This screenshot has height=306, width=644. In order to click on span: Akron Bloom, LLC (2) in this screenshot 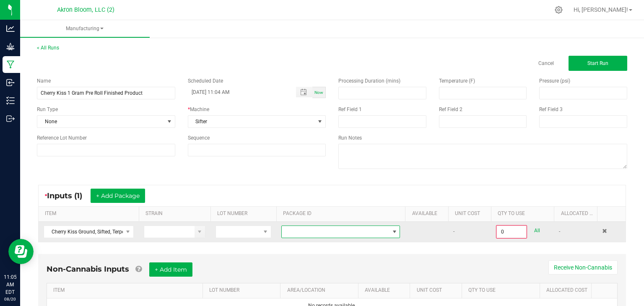, I will do `click(85, 10)`.